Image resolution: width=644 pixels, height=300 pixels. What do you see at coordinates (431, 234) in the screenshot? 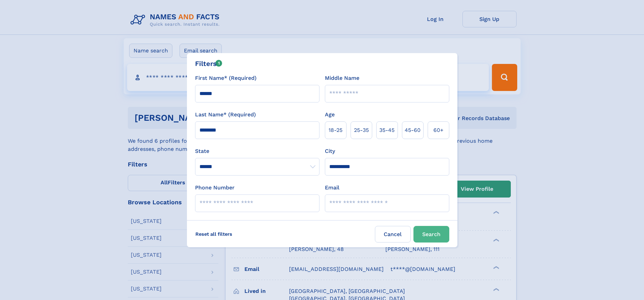
I see `button: Search` at bounding box center [431, 234].